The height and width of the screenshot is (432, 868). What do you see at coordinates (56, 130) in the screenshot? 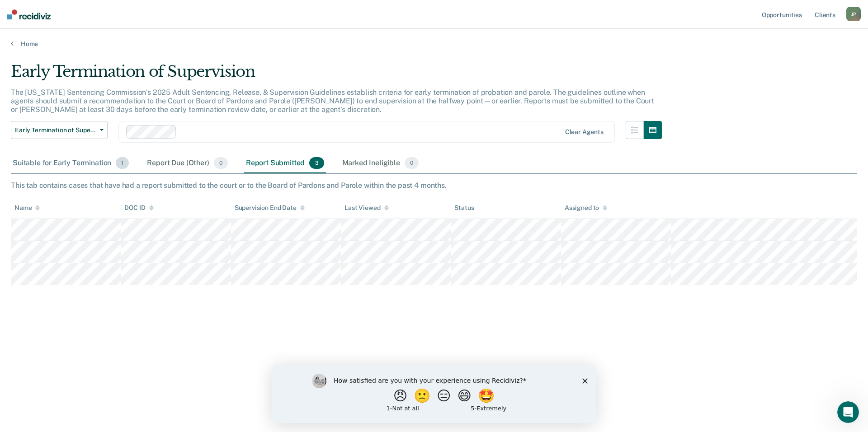
I see `span: Early Termination of Supervision` at bounding box center [56, 130].